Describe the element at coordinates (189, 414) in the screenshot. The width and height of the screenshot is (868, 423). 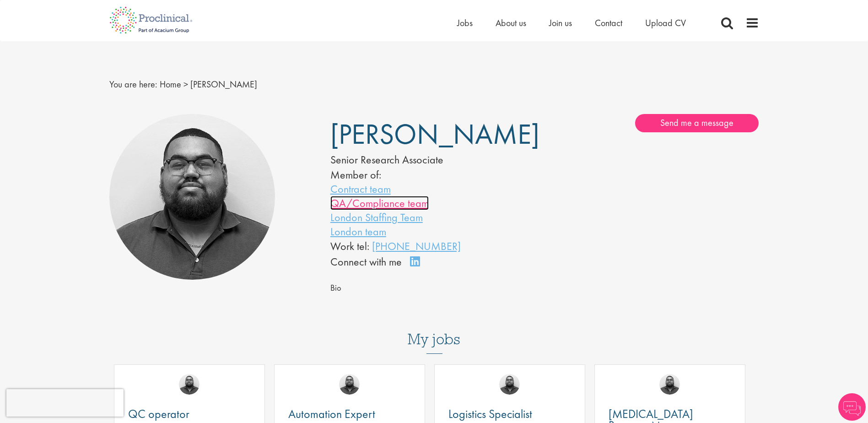
I see `a: QC operator` at that location.